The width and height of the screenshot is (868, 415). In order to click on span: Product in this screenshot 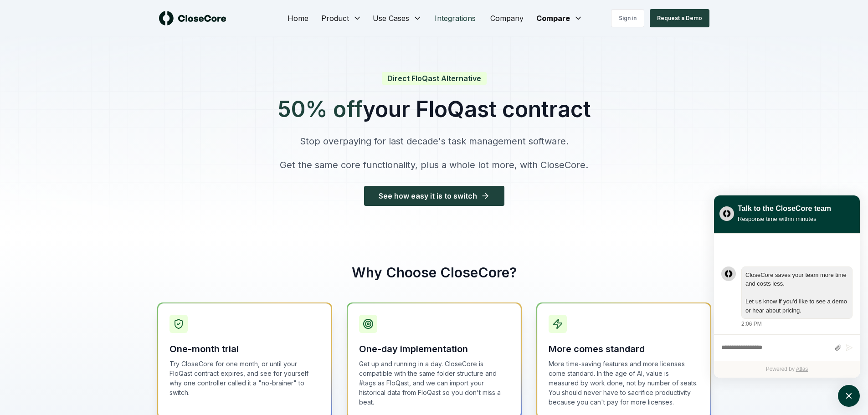, I will do `click(335, 18)`.